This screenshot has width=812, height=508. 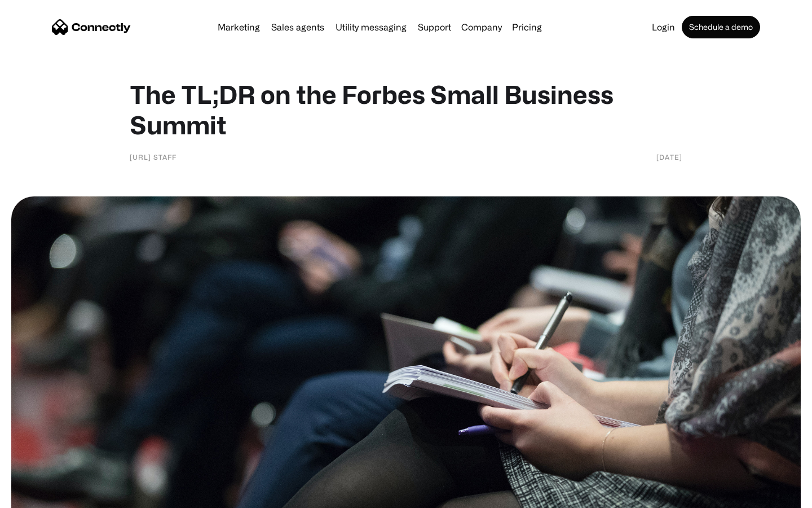 What do you see at coordinates (298, 27) in the screenshot?
I see `a: Sales agents` at bounding box center [298, 27].